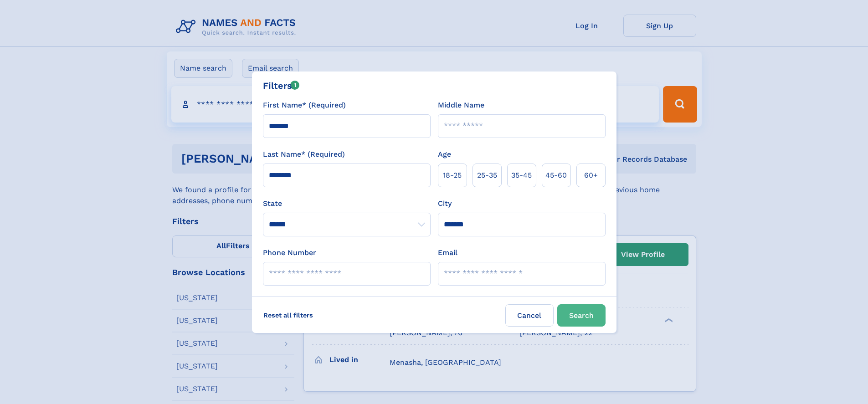  What do you see at coordinates (444, 155) in the screenshot?
I see `label: Age` at bounding box center [444, 155].